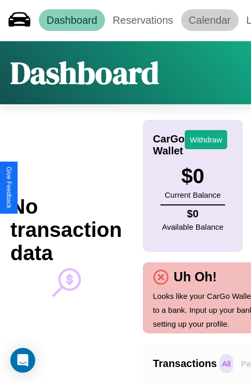 The image size is (251, 383). What do you see at coordinates (143, 20) in the screenshot?
I see `a: Reservations` at bounding box center [143, 20].